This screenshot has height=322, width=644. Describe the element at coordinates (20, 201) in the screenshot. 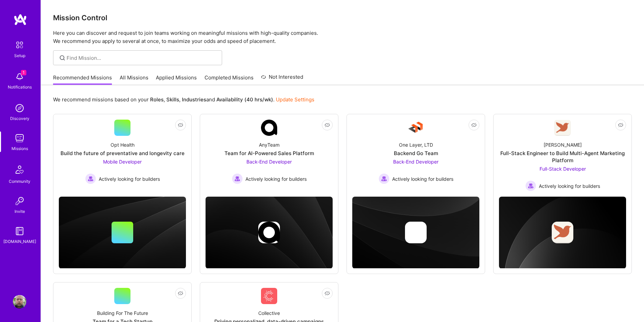

I see `img: Invite` at that location.